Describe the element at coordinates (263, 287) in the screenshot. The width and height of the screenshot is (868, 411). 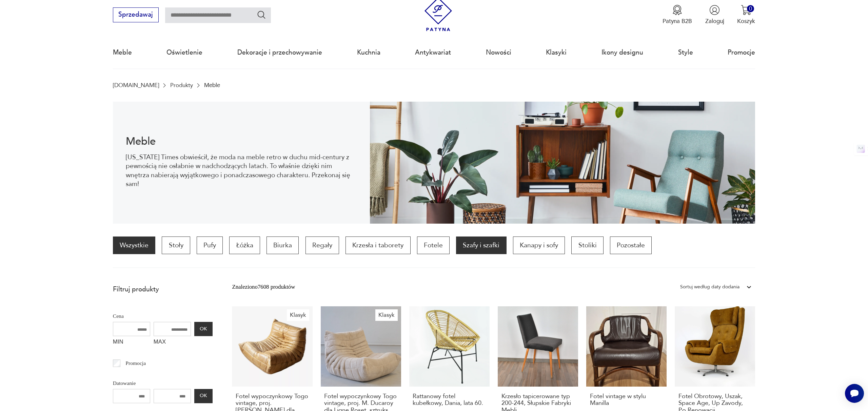
I see `div: Znaleziono 7608 produktów` at that location.